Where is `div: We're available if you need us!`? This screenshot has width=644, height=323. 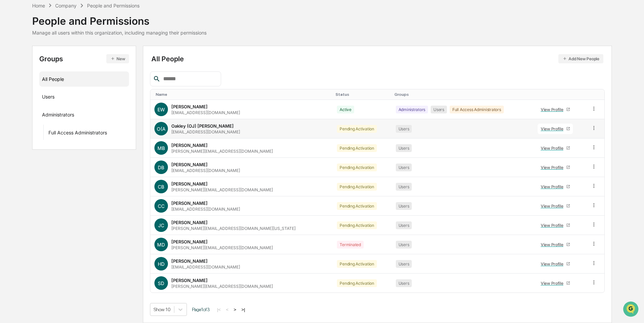 div: We're available if you need us! is located at coordinates (54, 61).